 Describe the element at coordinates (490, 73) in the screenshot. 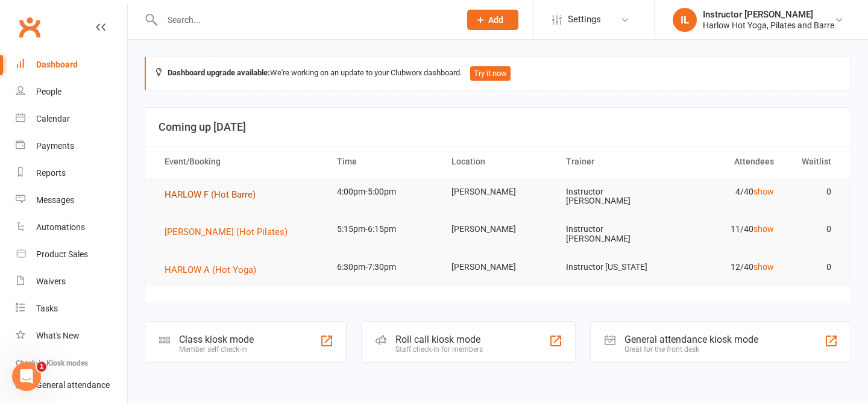

I see `button: Try it now` at that location.